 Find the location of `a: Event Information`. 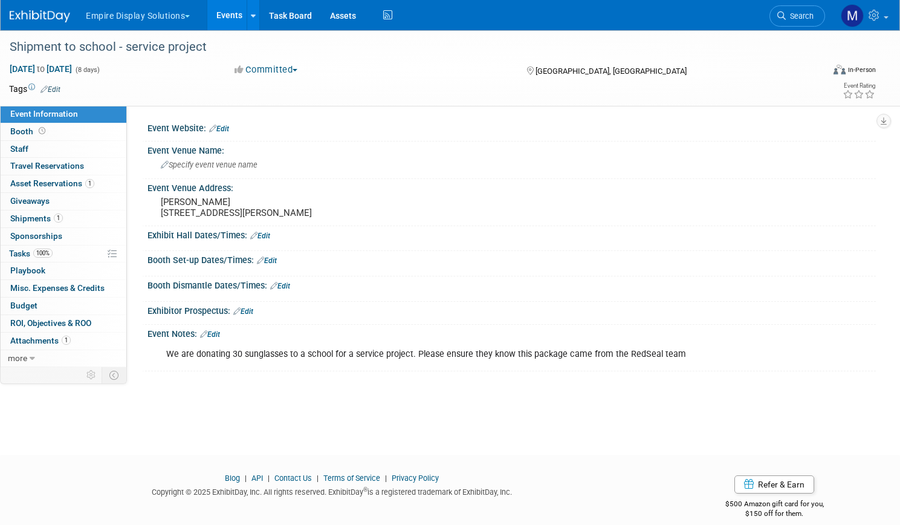

a: Event Information is located at coordinates (63, 114).